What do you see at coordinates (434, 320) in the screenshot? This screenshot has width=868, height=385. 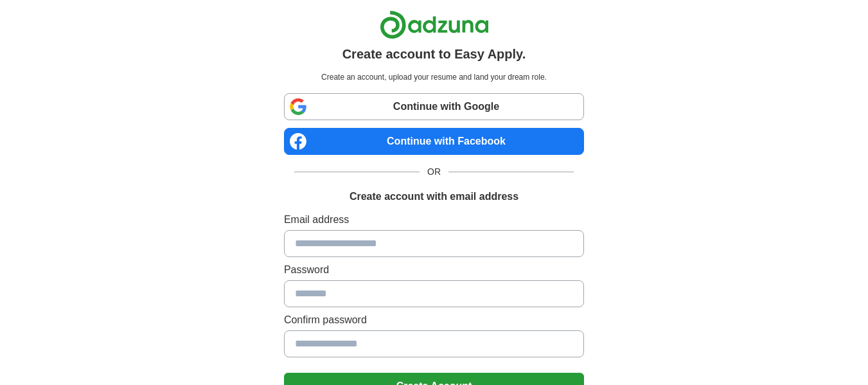 I see `label: Confirm password` at bounding box center [434, 320].